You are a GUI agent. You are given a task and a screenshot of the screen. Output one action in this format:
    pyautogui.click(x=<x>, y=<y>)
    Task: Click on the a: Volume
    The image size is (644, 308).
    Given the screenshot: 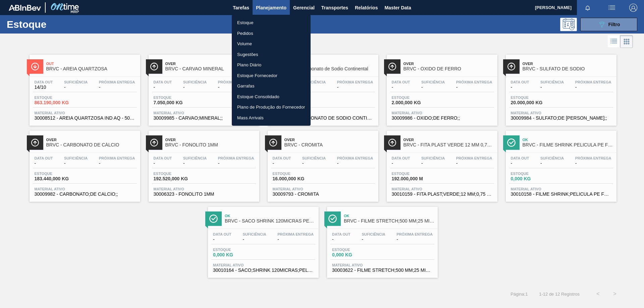 What is the action you would take?
    pyautogui.click(x=271, y=44)
    